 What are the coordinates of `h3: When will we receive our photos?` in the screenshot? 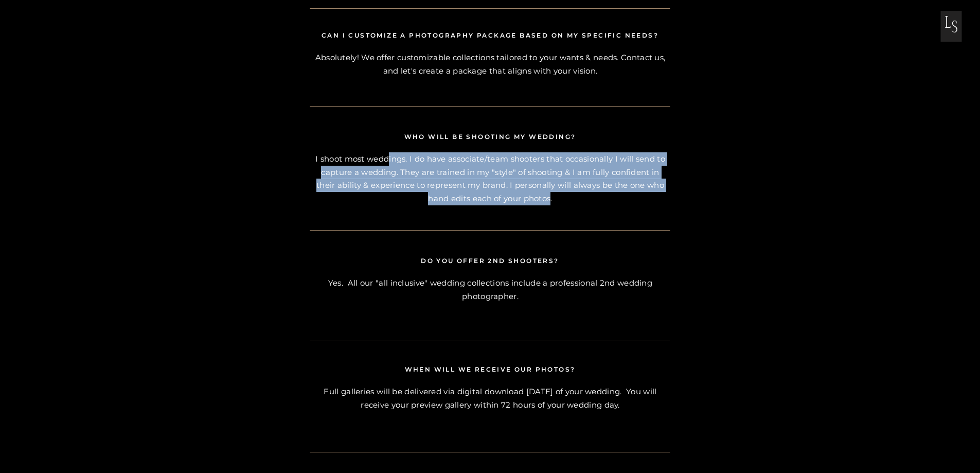 It's located at (490, 369).